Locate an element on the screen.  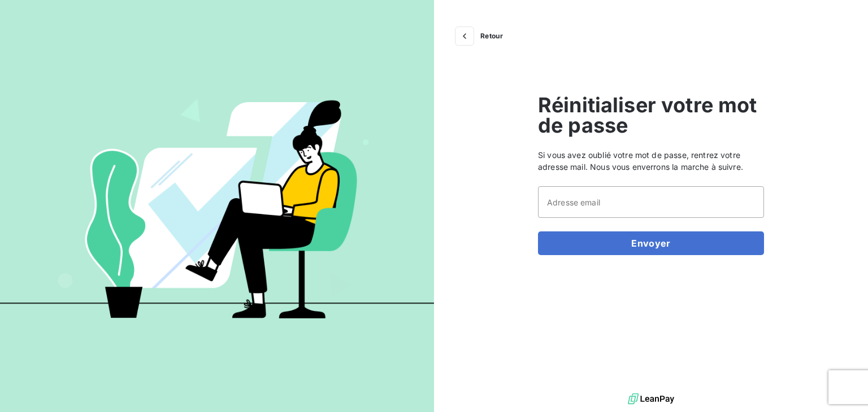
span: Réinitialiser votre mot de passe is located at coordinates (651, 115).